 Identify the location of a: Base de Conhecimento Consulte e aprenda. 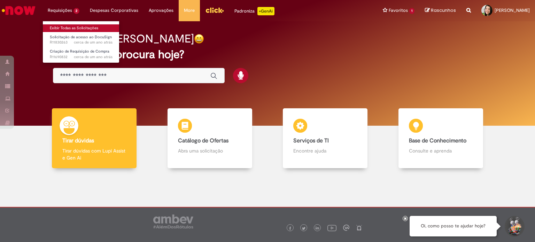
(441, 138).